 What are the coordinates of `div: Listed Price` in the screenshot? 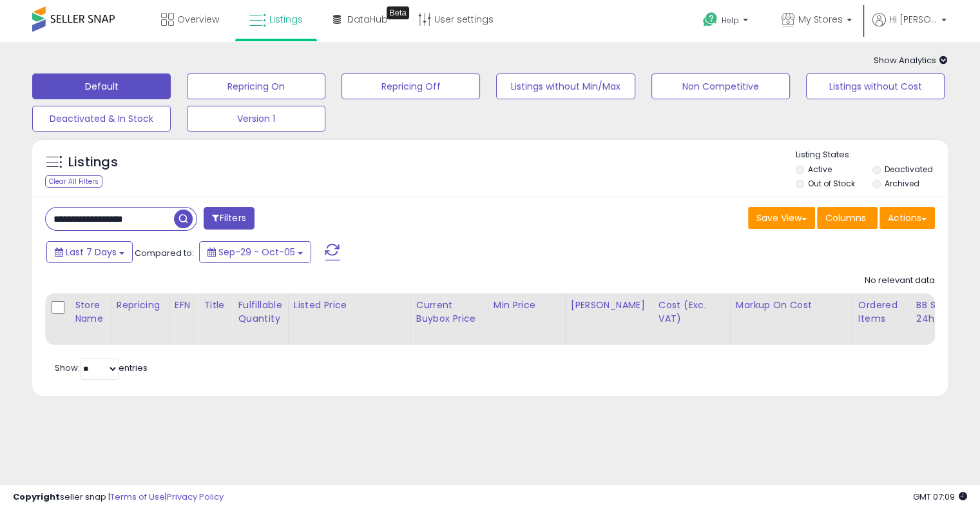 It's located at (349, 305).